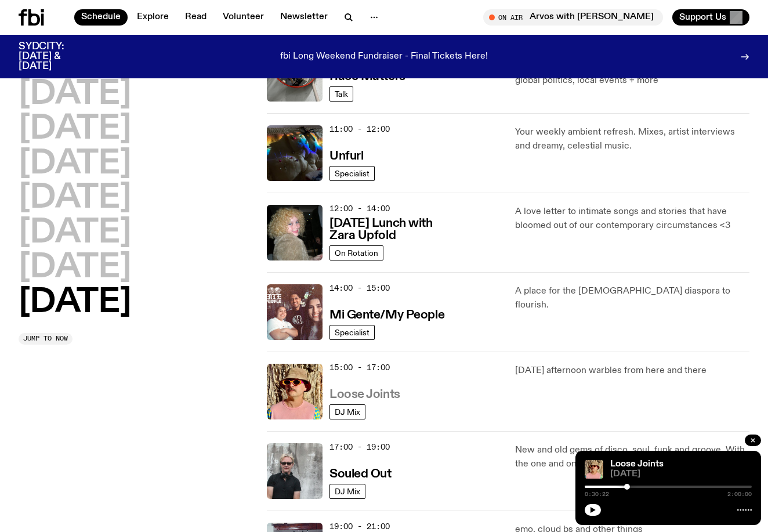  I want to click on a: A digital camera photo of Zara looking to her right at the camera, smiling. She is wearing a ligh..., so click(295, 233).